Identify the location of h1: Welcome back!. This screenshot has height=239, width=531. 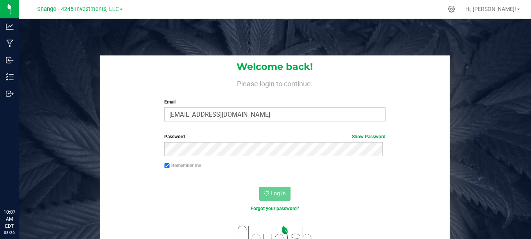
(274, 67).